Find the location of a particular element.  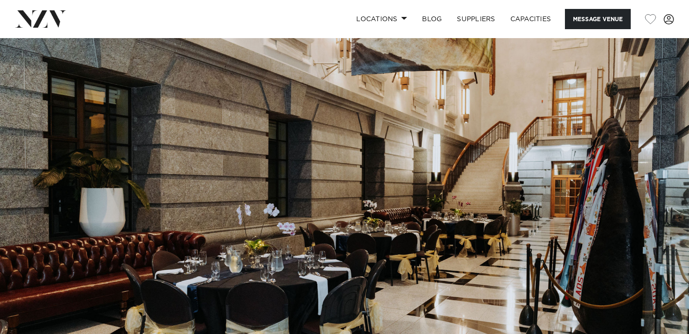

a: Capacities is located at coordinates (531, 19).